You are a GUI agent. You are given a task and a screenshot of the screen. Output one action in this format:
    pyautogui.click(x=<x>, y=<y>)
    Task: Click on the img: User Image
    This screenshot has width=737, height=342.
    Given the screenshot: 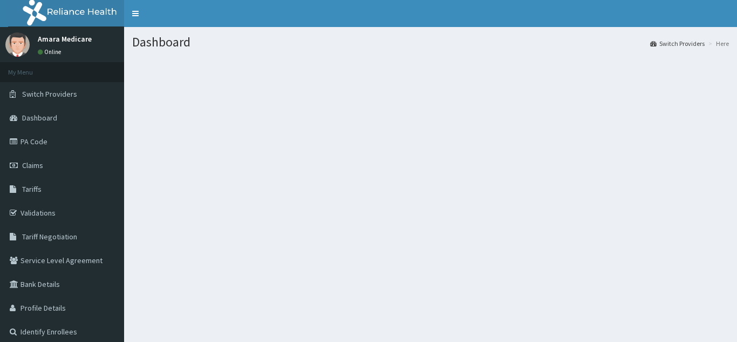 What is the action you would take?
    pyautogui.click(x=17, y=44)
    